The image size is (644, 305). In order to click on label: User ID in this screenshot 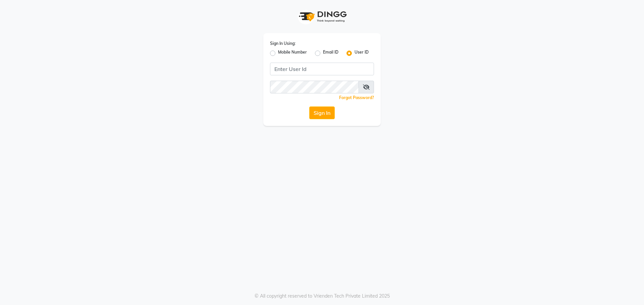, I will do `click(361, 54)`.